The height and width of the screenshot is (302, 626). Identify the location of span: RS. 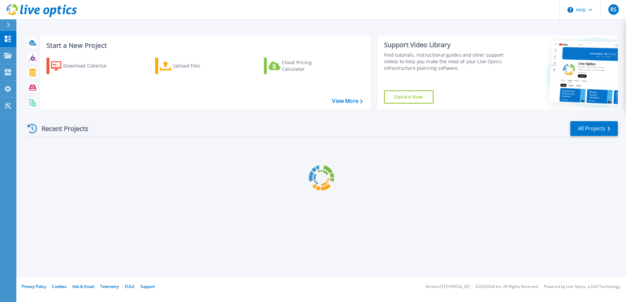
(613, 9).